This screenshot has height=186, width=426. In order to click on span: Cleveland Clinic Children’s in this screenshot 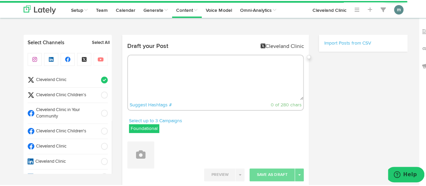, I will do `click(65, 94)`.